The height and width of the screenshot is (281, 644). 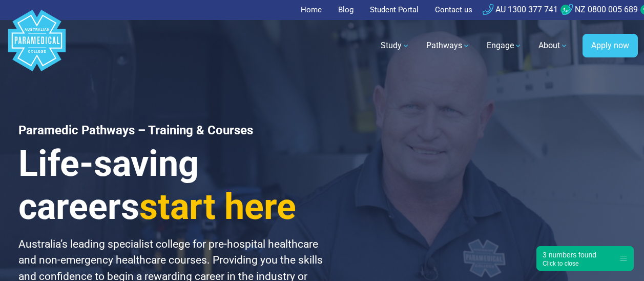 I want to click on a: Pathways, so click(x=448, y=46).